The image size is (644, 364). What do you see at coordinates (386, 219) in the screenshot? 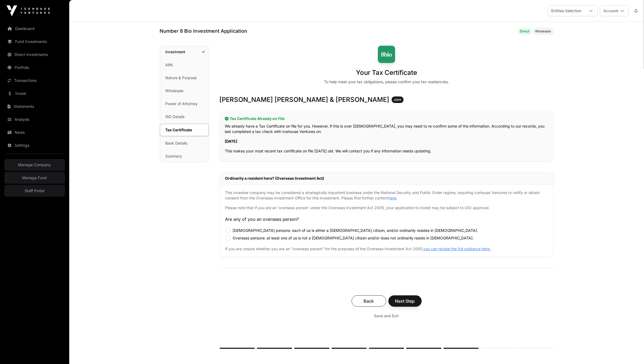
I see `p: Are any of you an overseas person?` at bounding box center [386, 219].